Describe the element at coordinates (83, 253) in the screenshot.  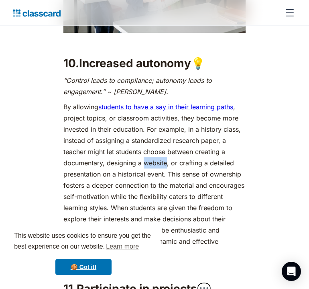
I see `div: cookieconsent` at that location.